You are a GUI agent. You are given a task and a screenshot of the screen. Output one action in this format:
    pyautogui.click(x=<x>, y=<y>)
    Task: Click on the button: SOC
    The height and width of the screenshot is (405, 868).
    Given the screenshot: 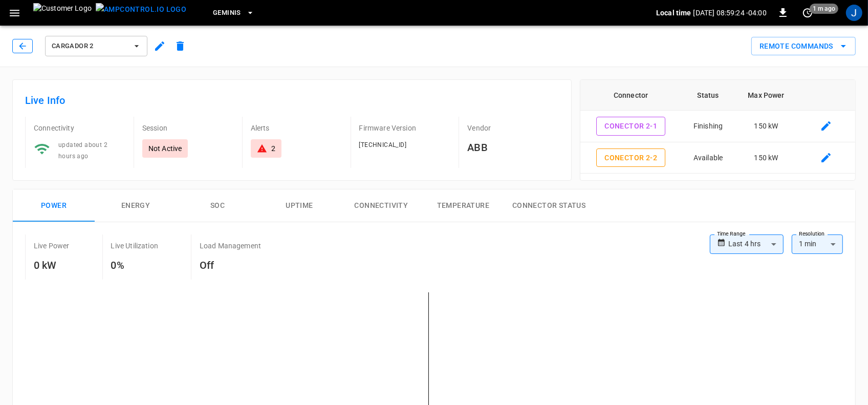 What is the action you would take?
    pyautogui.click(x=218, y=206)
    